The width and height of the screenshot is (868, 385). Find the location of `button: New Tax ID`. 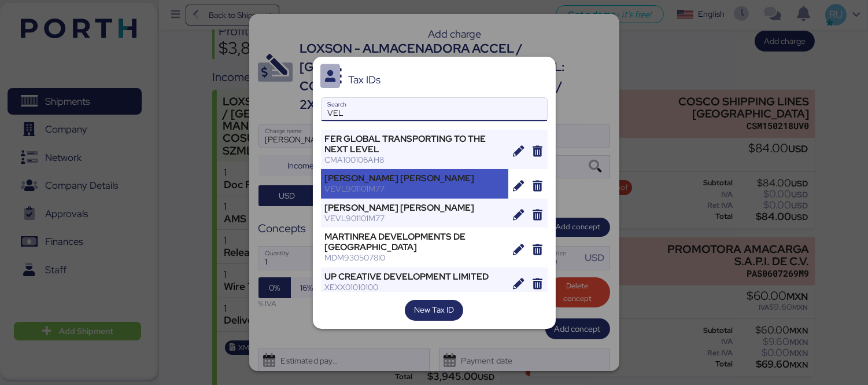

button: New Tax ID is located at coordinates (434, 310).